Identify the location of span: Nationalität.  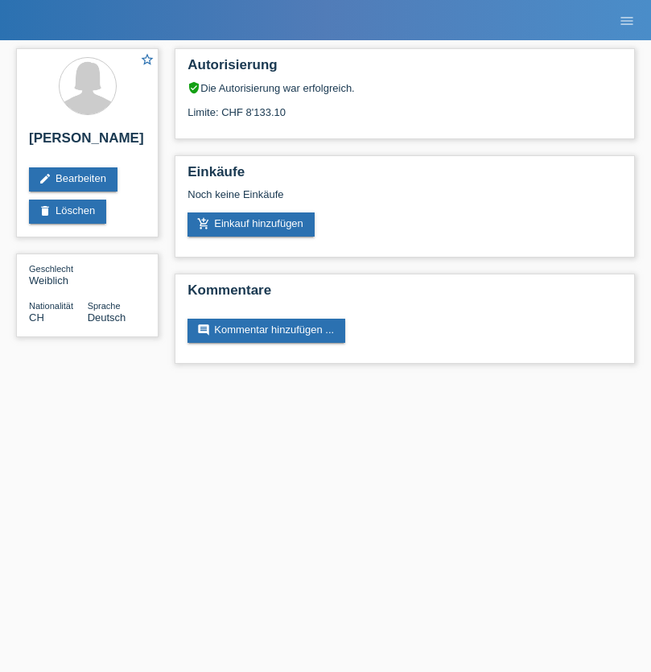
(51, 306).